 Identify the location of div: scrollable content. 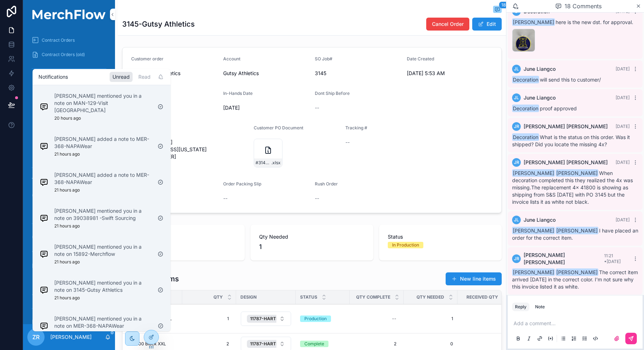
(69, 176).